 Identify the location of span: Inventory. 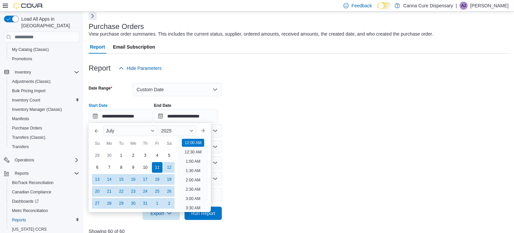
(46, 72).